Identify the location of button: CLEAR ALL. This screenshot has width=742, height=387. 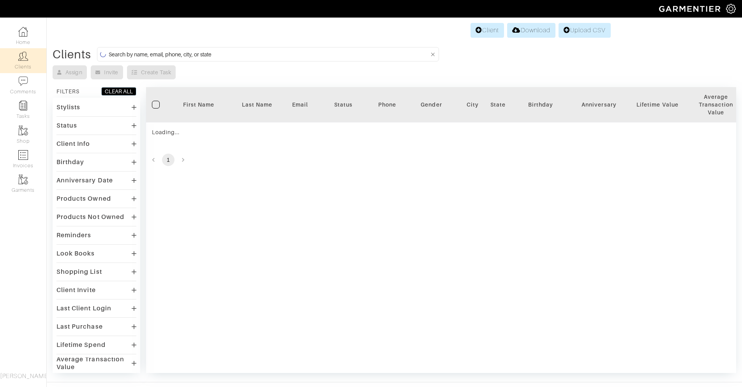
(119, 92).